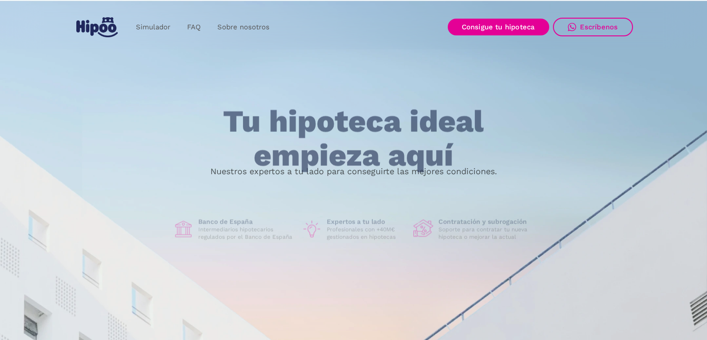 This screenshot has height=340, width=707. Describe the element at coordinates (194, 27) in the screenshot. I see `a: FAQ` at that location.